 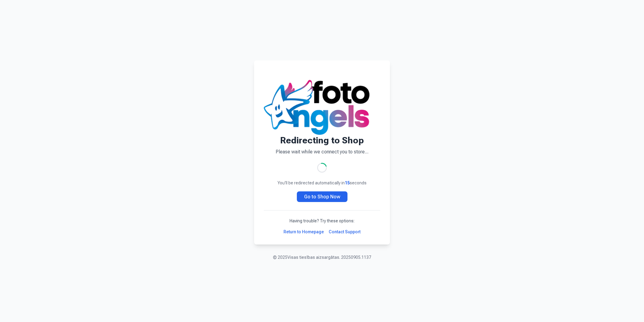 What do you see at coordinates (322, 257) in the screenshot?
I see `p: © 2025 Visas tiesības aizsargātas. 20250905.1137` at bounding box center [322, 257].